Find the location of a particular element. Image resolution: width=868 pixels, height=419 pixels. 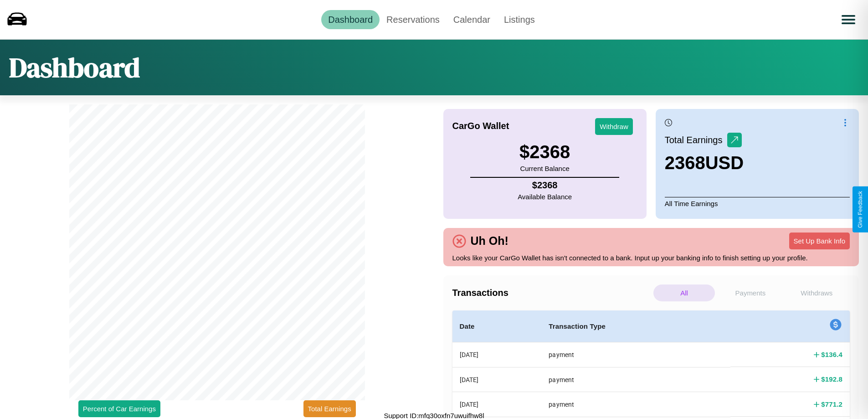

h4: $ 192.8 is located at coordinates (832, 379).